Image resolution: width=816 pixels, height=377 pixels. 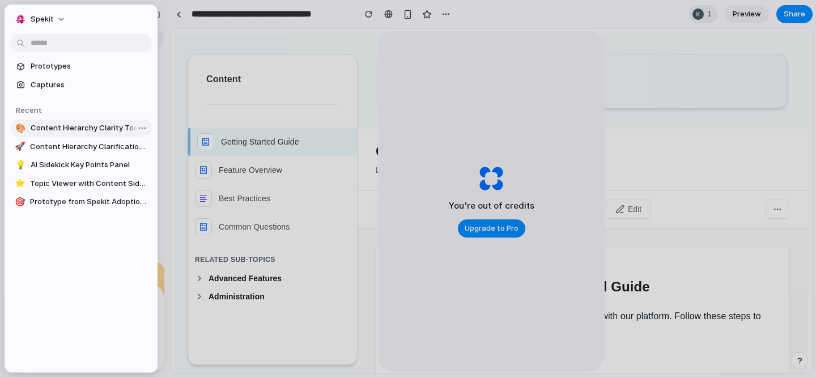 What do you see at coordinates (239, 180) in the screenshot?
I see `button: Download` at bounding box center [239, 180].